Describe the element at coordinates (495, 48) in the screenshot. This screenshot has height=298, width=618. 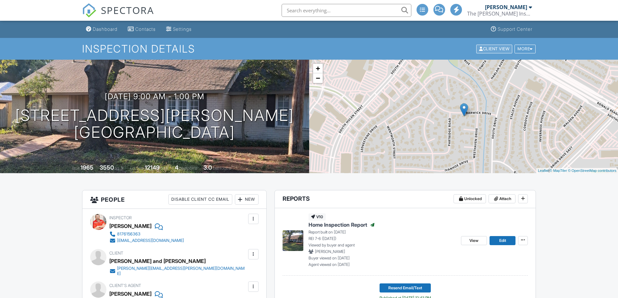
I see `a: Client View` at that location.